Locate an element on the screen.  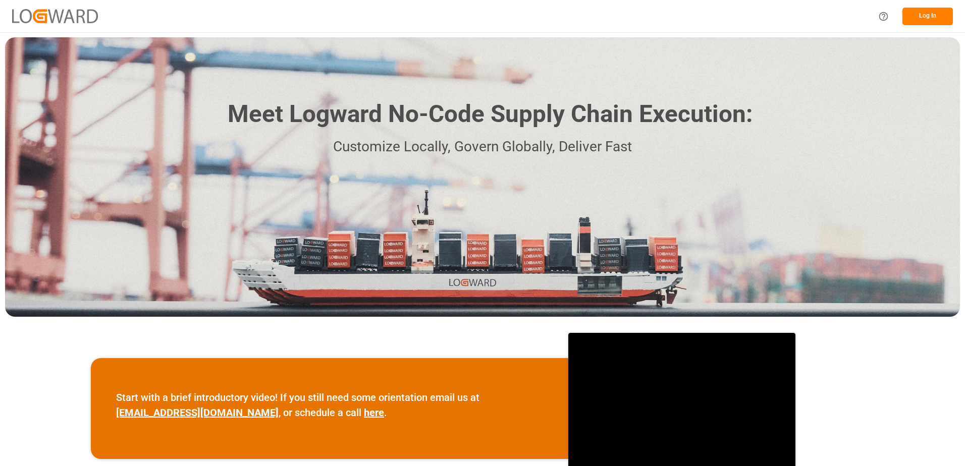
button: Help Center is located at coordinates (883, 16).